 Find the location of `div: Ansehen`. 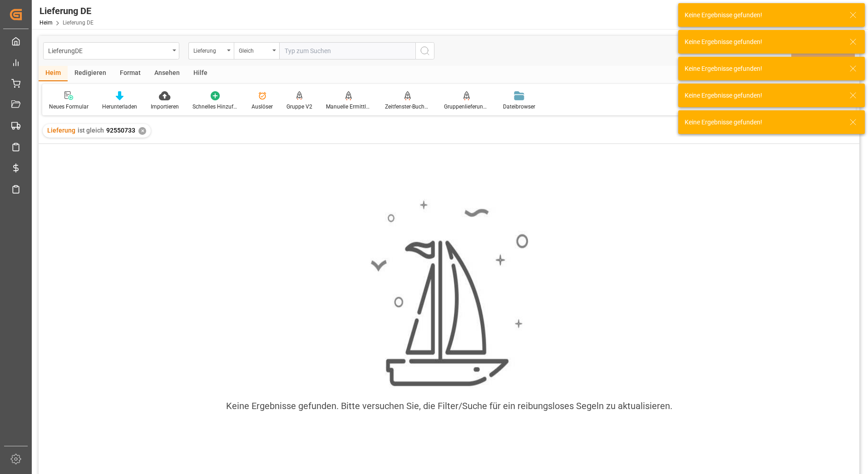

div: Ansehen is located at coordinates (167, 74).